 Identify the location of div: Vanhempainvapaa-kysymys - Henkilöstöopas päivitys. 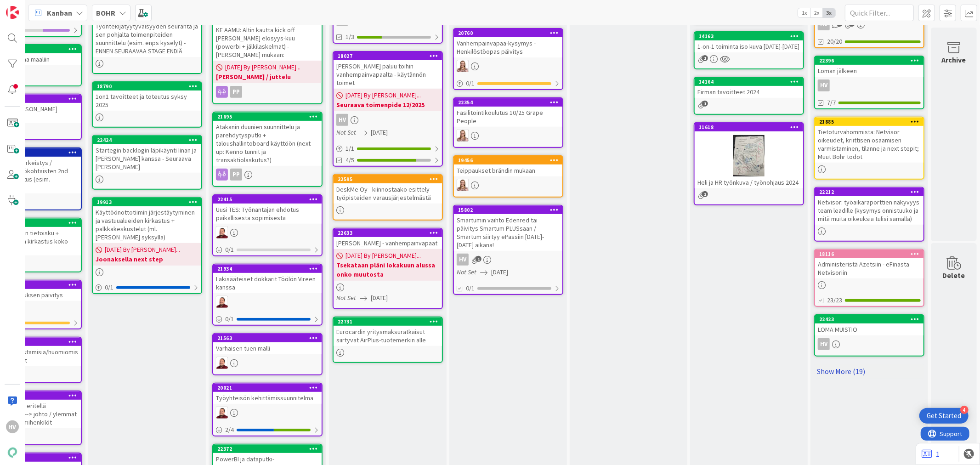
(508, 47).